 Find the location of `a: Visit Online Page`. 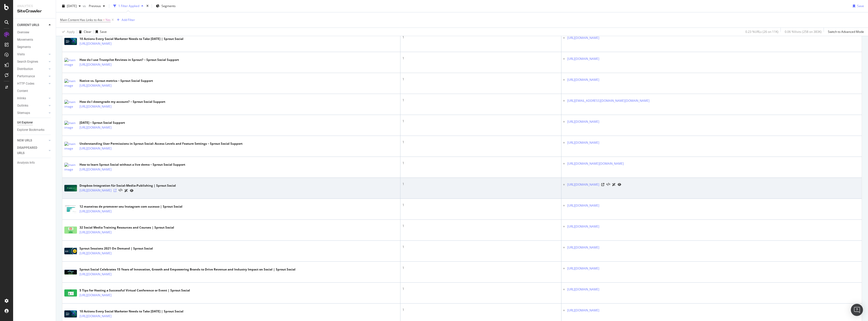

a: Visit Online Page is located at coordinates (115, 190).